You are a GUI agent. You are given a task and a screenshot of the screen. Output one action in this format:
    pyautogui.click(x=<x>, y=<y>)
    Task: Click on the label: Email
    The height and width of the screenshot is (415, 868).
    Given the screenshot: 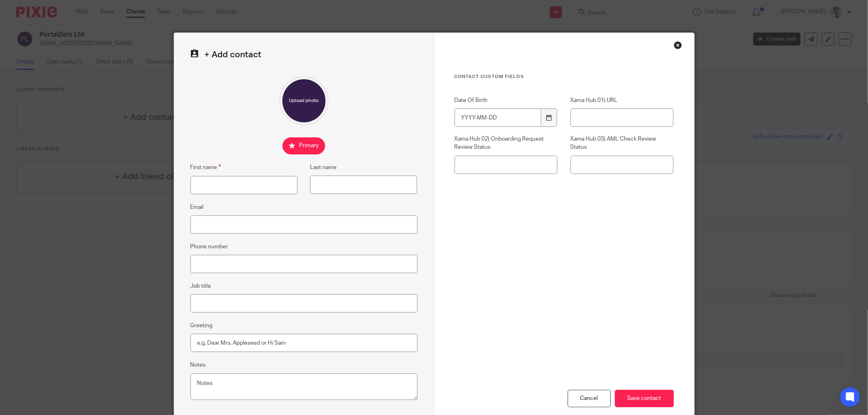 What is the action you would take?
    pyautogui.click(x=197, y=207)
    